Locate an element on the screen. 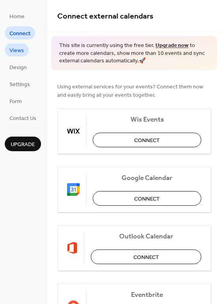  img: outlook is located at coordinates (72, 248).